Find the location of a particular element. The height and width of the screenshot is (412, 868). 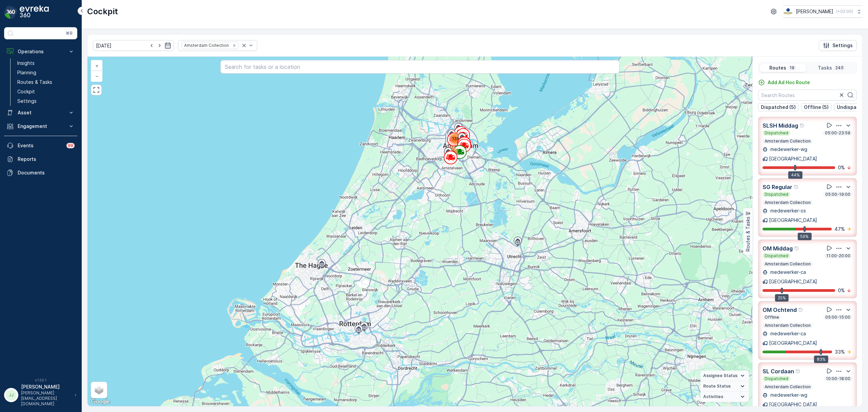

p: 19 is located at coordinates (792, 68).